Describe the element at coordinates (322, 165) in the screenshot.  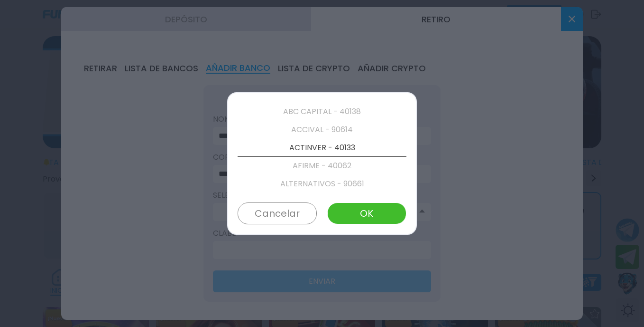
I see `p: AFIRME - 40062` at that location.